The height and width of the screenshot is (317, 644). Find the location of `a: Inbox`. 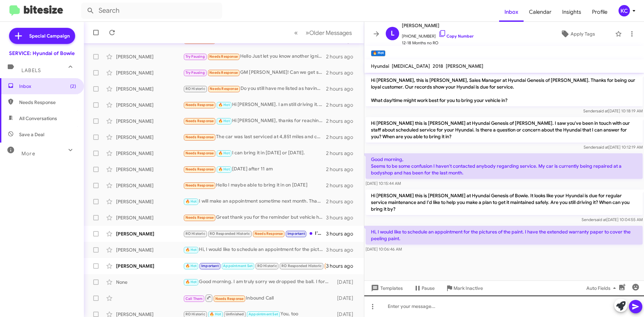

a: Inbox is located at coordinates (511, 12).